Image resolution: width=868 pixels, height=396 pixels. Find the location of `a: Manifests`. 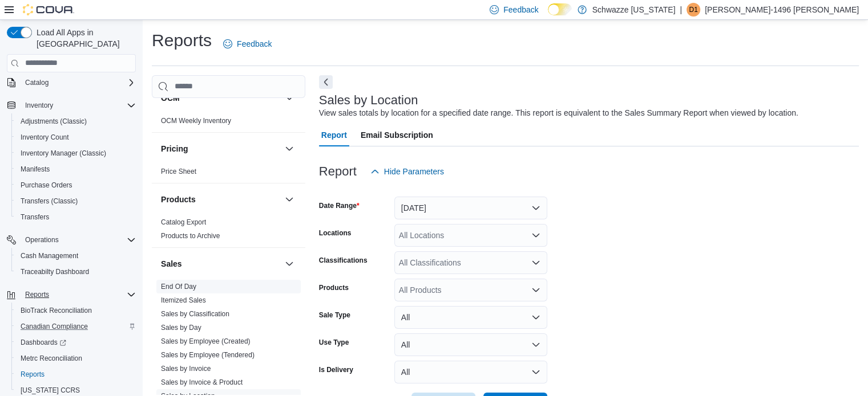

a: Manifests is located at coordinates (35, 170).